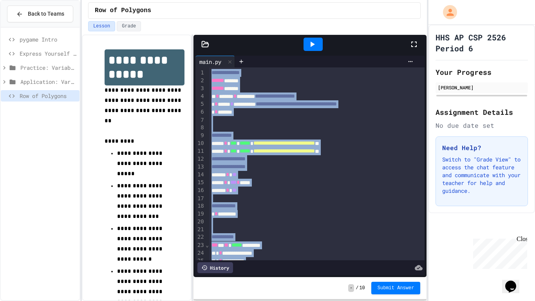 This screenshot has height=301, width=535. What do you see at coordinates (200, 175) in the screenshot?
I see `div: 14` at bounding box center [200, 175].